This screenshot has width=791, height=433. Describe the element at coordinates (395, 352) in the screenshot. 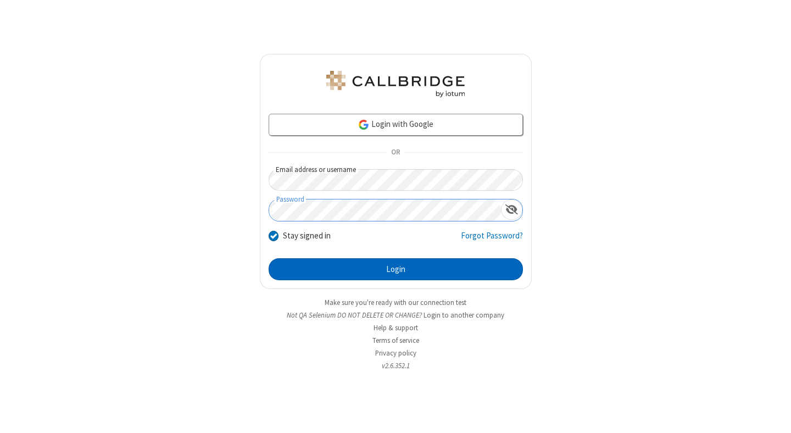

I see `a: Privacy policy` at that location.